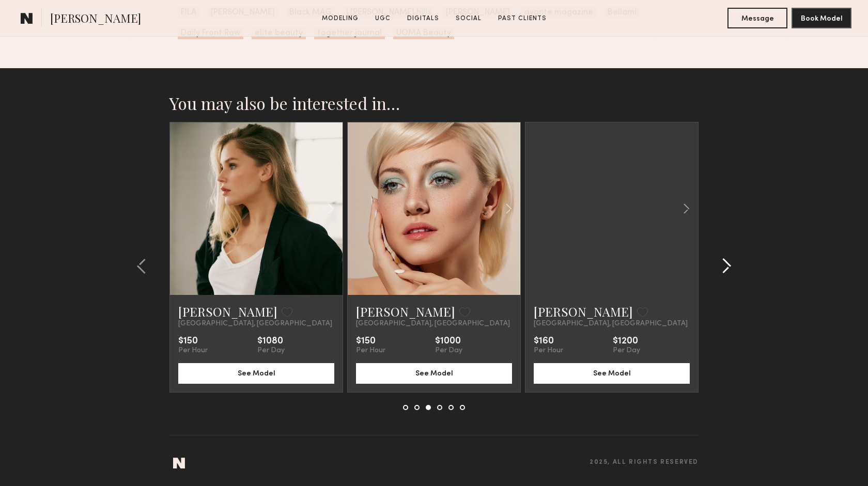  Describe the element at coordinates (383, 18) in the screenshot. I see `a: UGC` at that location.